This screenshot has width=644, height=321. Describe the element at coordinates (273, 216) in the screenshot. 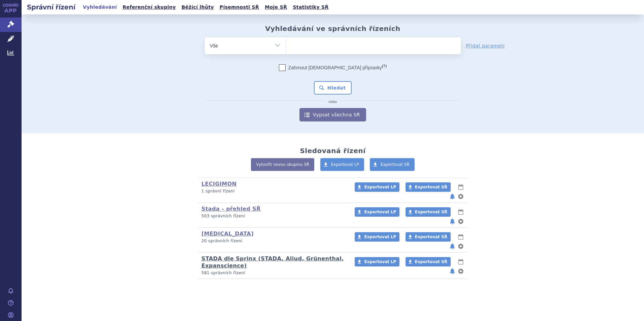

I see `p: 503 správních řízení` at that location.